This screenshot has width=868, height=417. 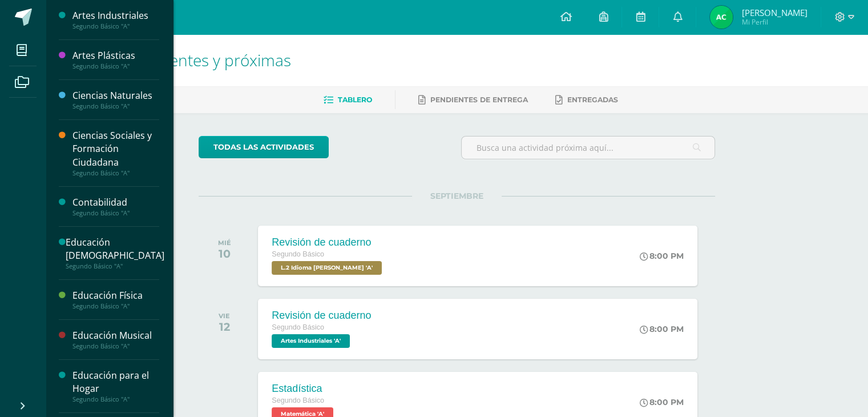 What do you see at coordinates (225, 326) in the screenshot?
I see `div: 12` at bounding box center [225, 326].